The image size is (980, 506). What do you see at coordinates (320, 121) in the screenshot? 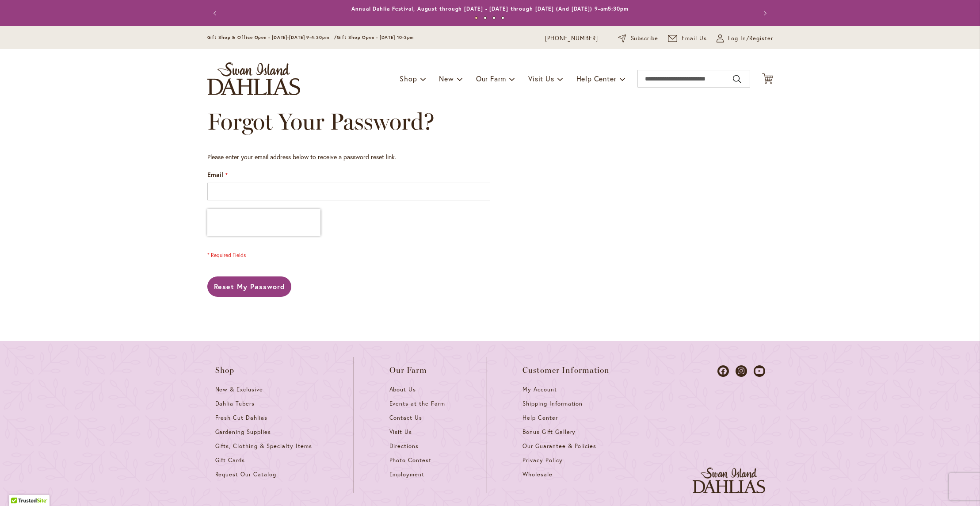
I see `span: Forgot Your Password?` at bounding box center [320, 121].